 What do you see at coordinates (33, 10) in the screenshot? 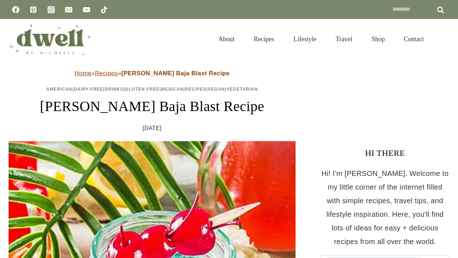
I see `a: Pinterest` at bounding box center [33, 10].